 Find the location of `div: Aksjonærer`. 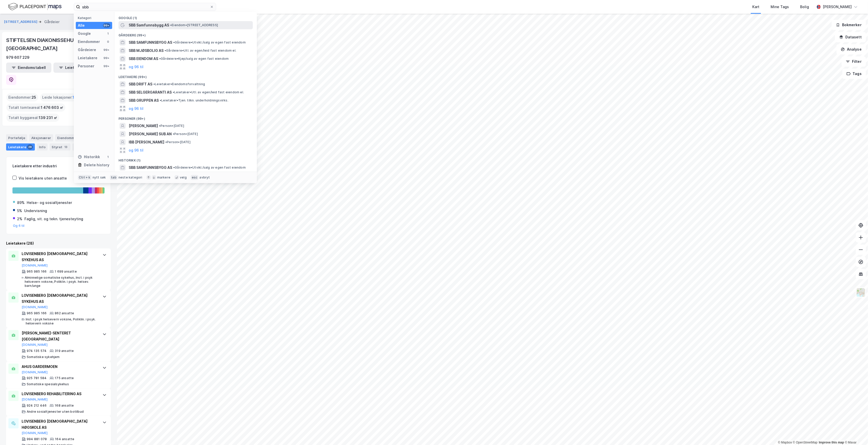

div: Aksjonærer is located at coordinates (41, 138).